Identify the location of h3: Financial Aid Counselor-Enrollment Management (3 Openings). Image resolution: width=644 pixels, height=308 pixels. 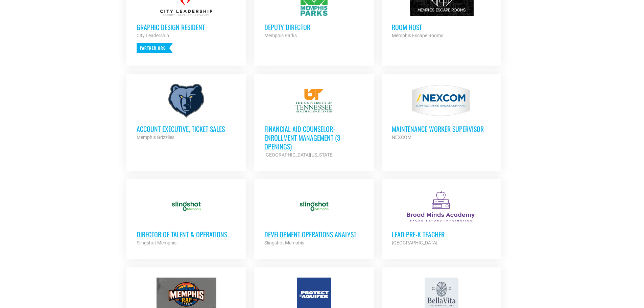
(314, 137).